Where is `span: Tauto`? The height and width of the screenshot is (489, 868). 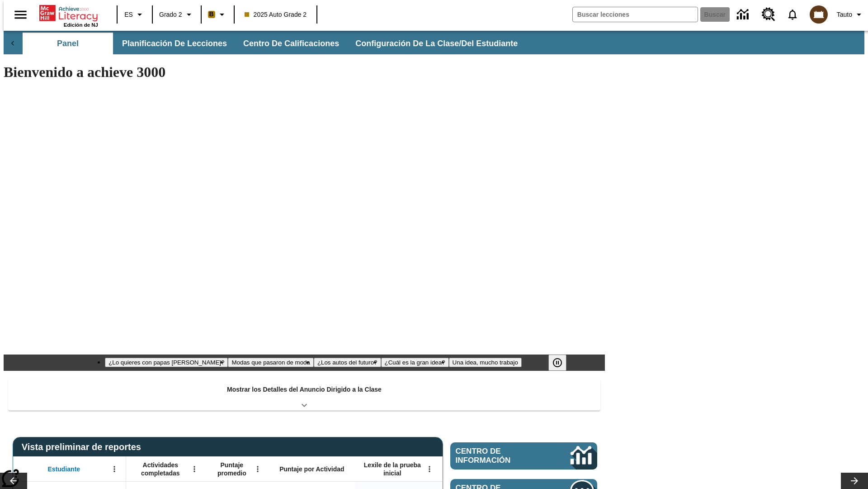
span: Tauto is located at coordinates (845, 15).